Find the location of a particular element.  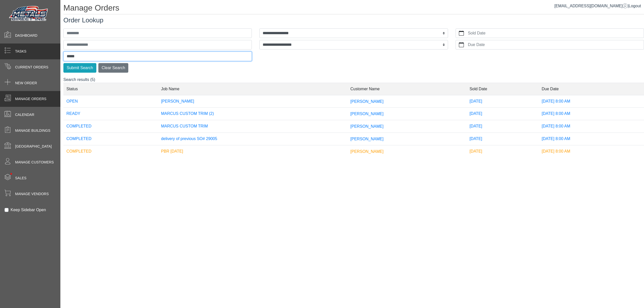

td: Sold Date is located at coordinates (502, 89).